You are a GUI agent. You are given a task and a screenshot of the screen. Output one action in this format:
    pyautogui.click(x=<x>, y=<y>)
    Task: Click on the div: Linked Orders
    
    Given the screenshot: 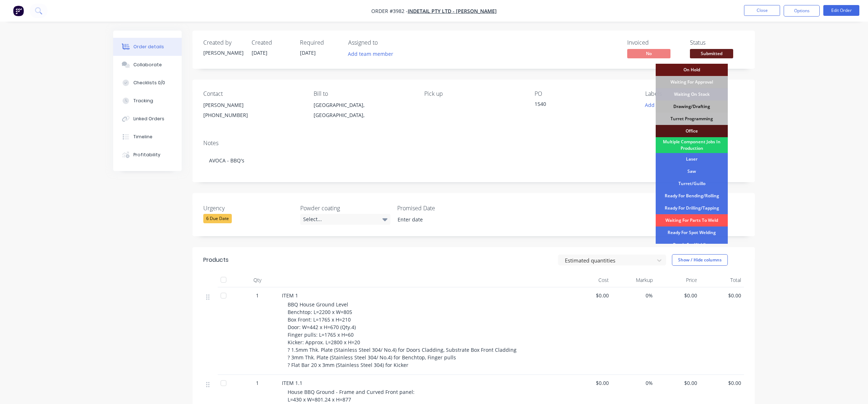 What is the action you would take?
    pyautogui.click(x=149, y=119)
    